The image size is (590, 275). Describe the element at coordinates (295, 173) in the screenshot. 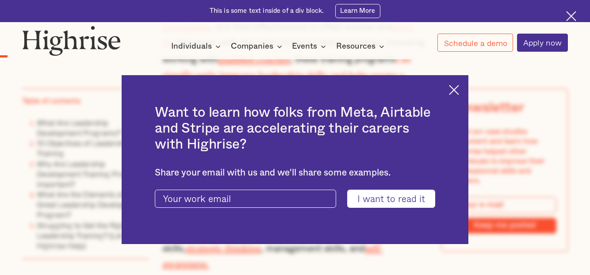

I see `div: Share your email with us and we'll share some examples.` at that location.